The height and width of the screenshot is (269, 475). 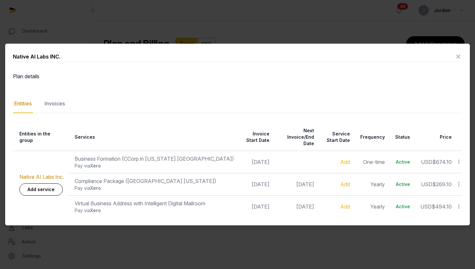 What do you see at coordinates (23, 104) in the screenshot?
I see `div: Entities` at bounding box center [23, 104].